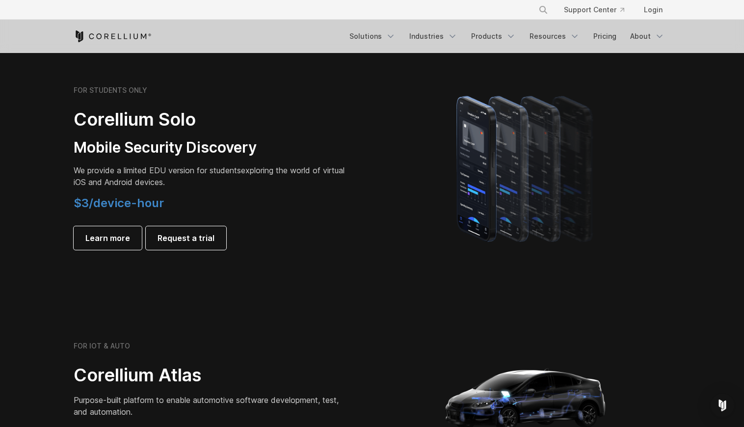 The width and height of the screenshot is (744, 427). I want to click on a: Products, so click(493, 36).